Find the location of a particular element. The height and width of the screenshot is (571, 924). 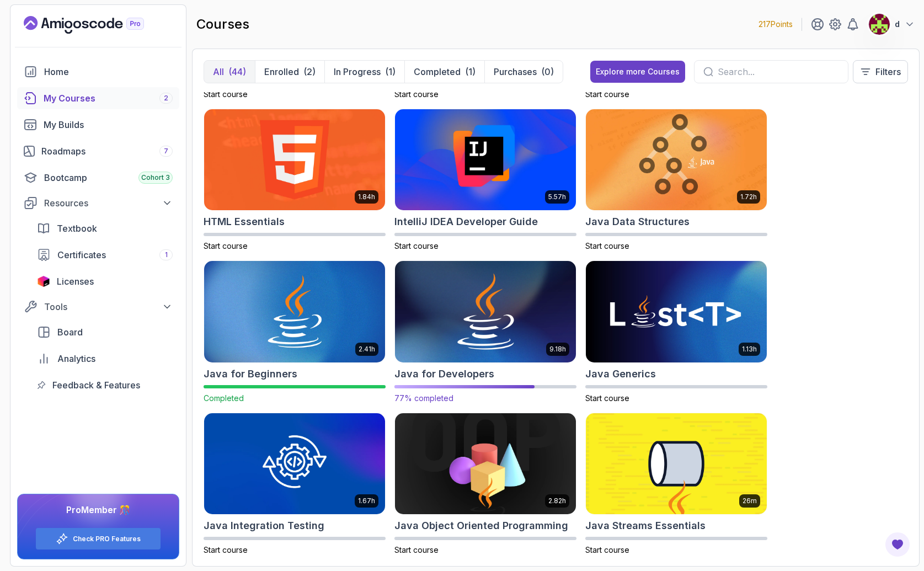

a: Java for Developers card9.18hJava for Developers77% completed is located at coordinates (486, 332).